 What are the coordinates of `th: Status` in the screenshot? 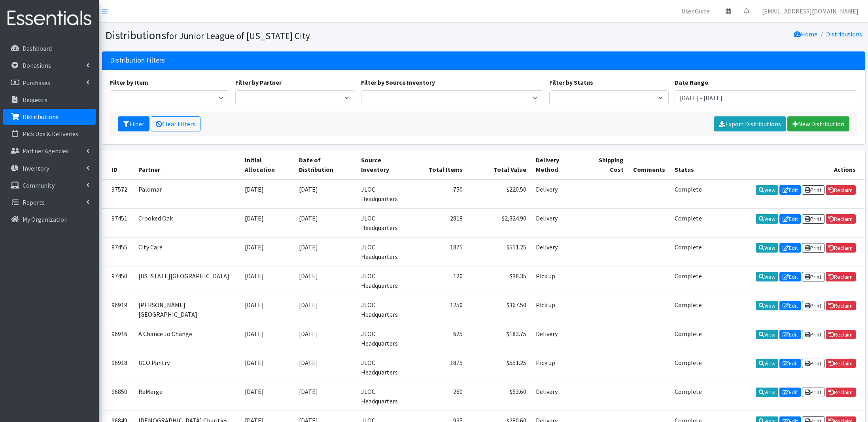 It's located at (687, 164).